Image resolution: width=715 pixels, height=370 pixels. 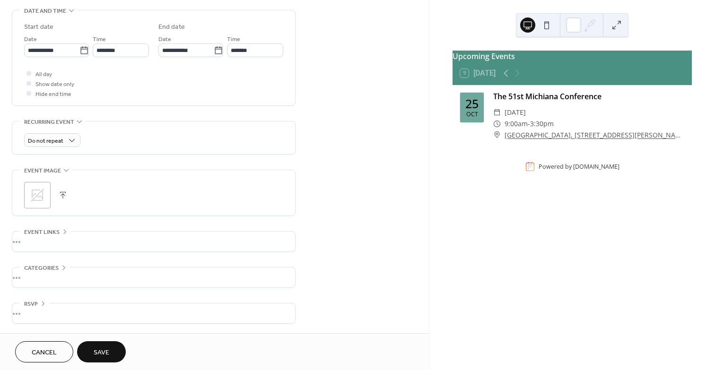 I want to click on span: Event links, so click(x=42, y=232).